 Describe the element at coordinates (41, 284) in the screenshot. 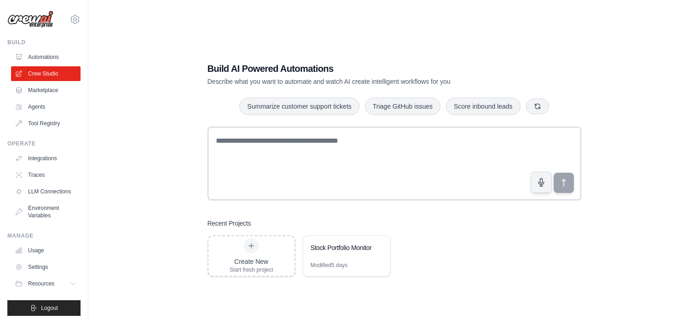

I see `span: Resources` at that location.